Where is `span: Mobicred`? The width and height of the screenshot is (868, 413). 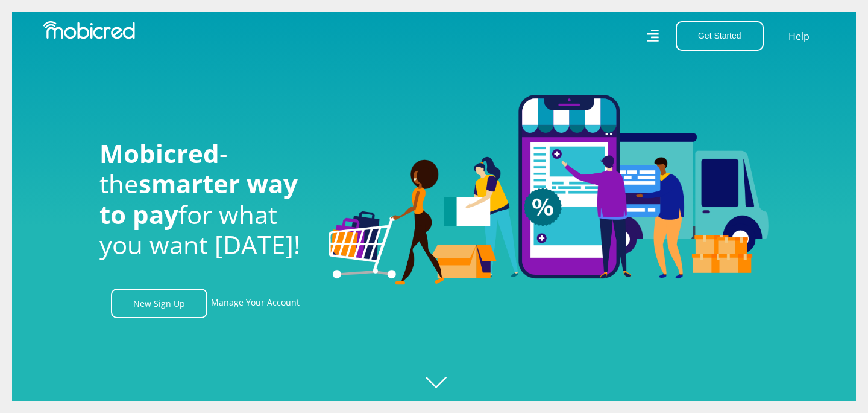 span: Mobicred is located at coordinates (159, 152).